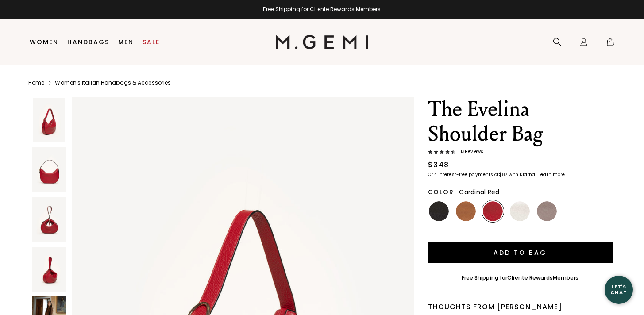  Describe the element at coordinates (619, 290) in the screenshot. I see `div: Let's Chat` at that location.